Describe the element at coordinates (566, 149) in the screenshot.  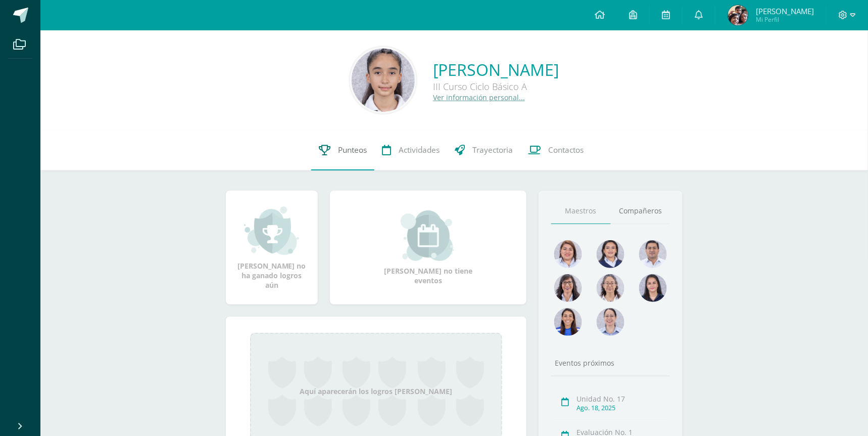
I see `span: Contactos` at that location.